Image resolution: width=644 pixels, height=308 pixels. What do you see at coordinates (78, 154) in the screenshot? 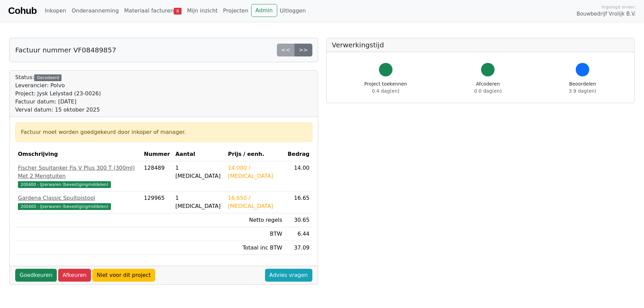
I see `th: Omschrijving` at bounding box center [78, 154].